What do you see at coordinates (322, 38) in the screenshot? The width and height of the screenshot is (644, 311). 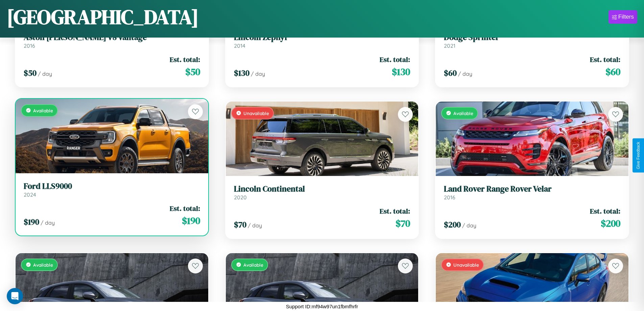 I see `h3: Lincoln Zephyr` at bounding box center [322, 38].